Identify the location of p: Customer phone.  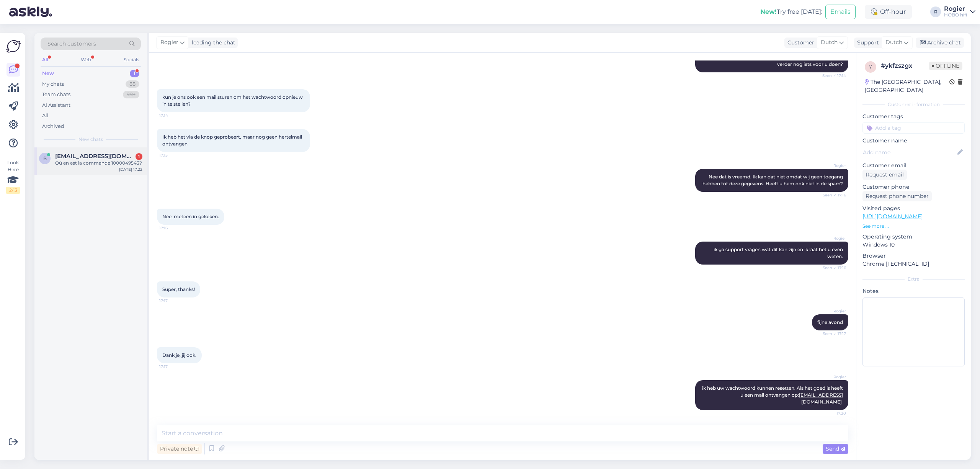
(913, 187).